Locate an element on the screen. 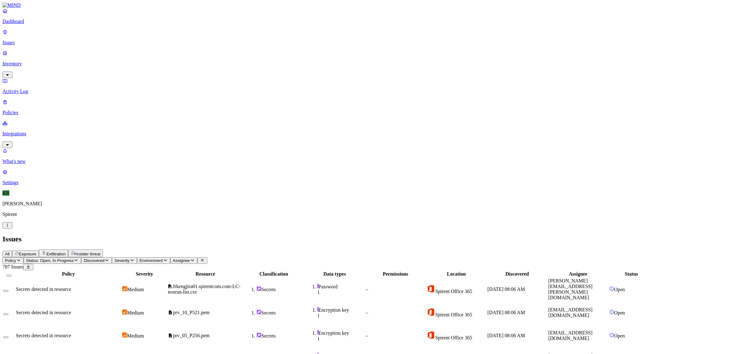  h2: Issues is located at coordinates (373, 239).